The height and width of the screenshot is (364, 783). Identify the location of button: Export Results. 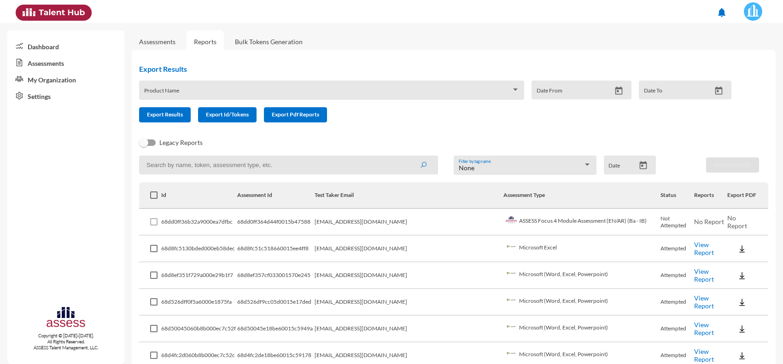
(165, 115).